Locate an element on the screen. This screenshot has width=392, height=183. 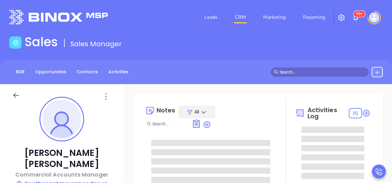
img: profile-user is located at coordinates (62, 119).